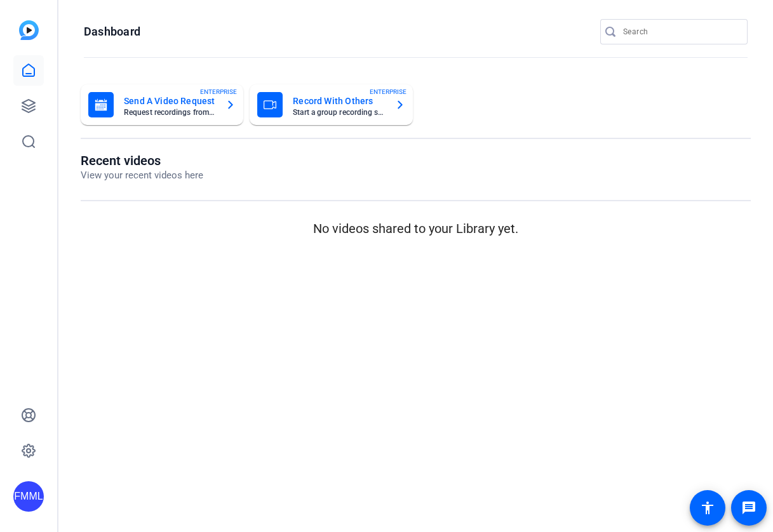  I want to click on p: View your recent videos here, so click(142, 176).